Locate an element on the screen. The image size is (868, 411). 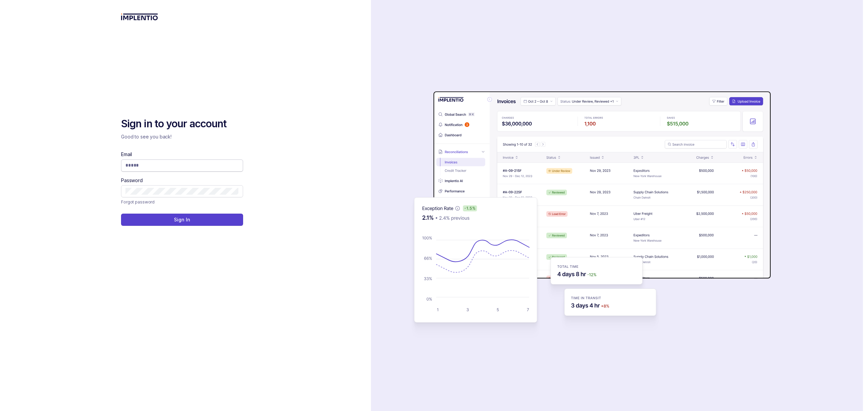
a: Link Forgot password is located at coordinates (138, 202).